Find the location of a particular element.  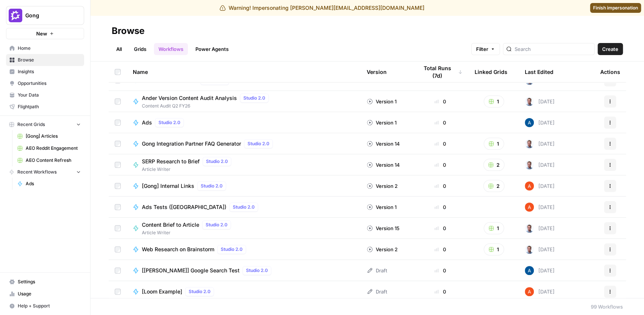

span: AEO Content Refresh is located at coordinates (53, 160).